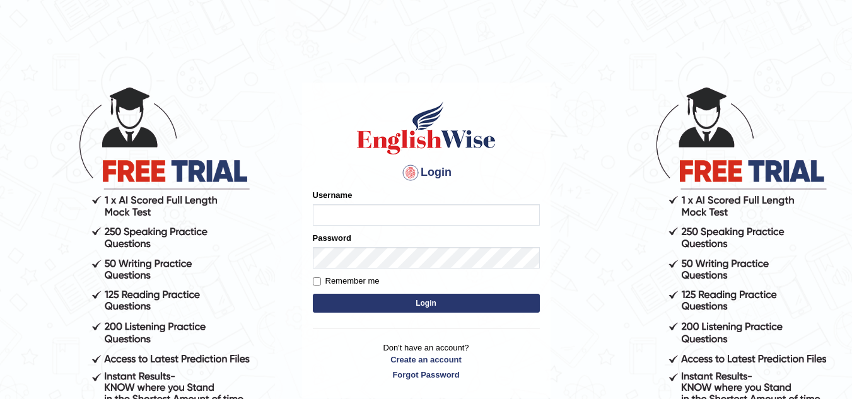 This screenshot has height=399, width=852. What do you see at coordinates (426, 173) in the screenshot?
I see `h4: Login` at bounding box center [426, 173].